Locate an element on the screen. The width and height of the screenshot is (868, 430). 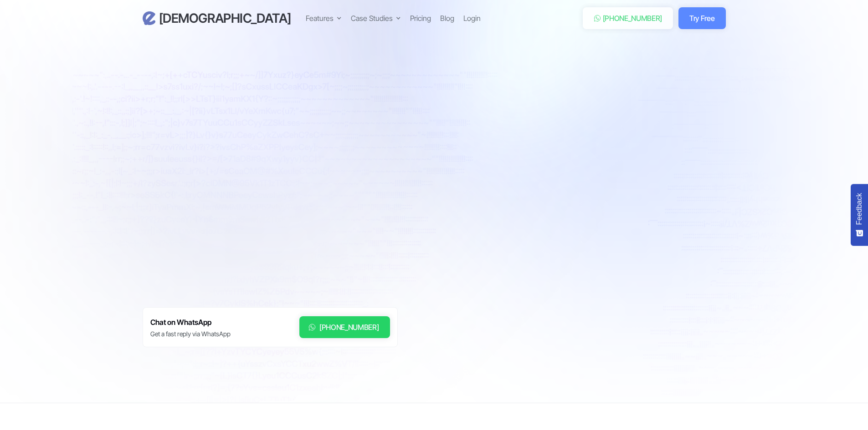
button: Feedback - Show survey is located at coordinates (859, 215).